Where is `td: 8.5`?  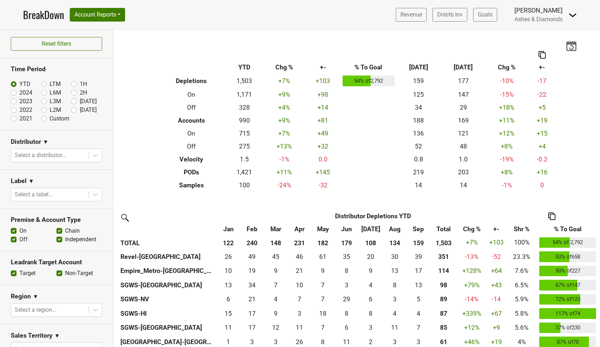
td: 8.5 is located at coordinates (371, 271).